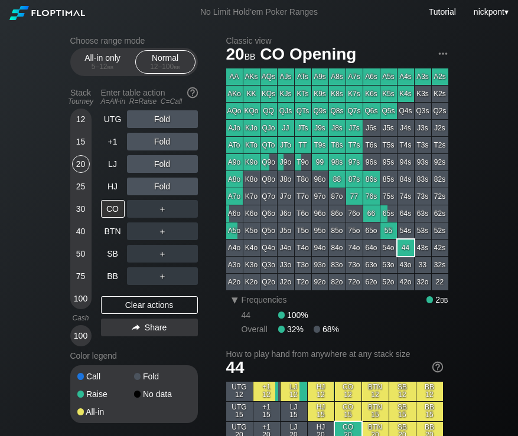 This screenshot has height=436, width=518. I want to click on div: 96s, so click(371, 162).